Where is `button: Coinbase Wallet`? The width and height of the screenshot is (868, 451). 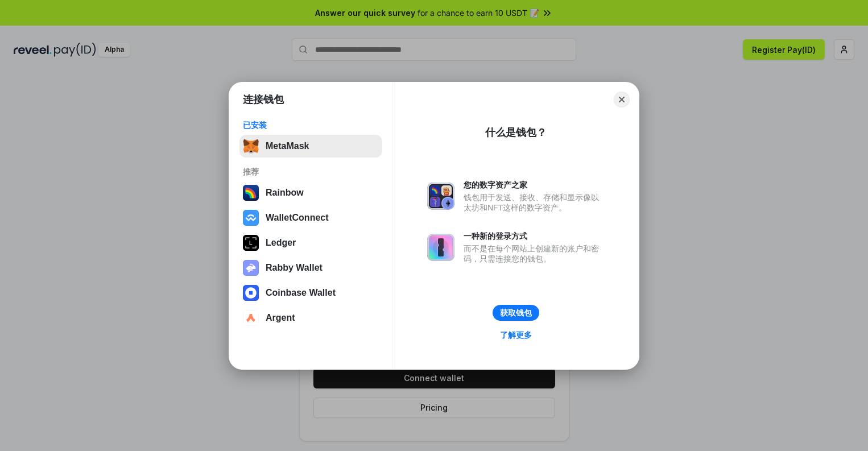 button: Coinbase Wallet is located at coordinates (311, 293).